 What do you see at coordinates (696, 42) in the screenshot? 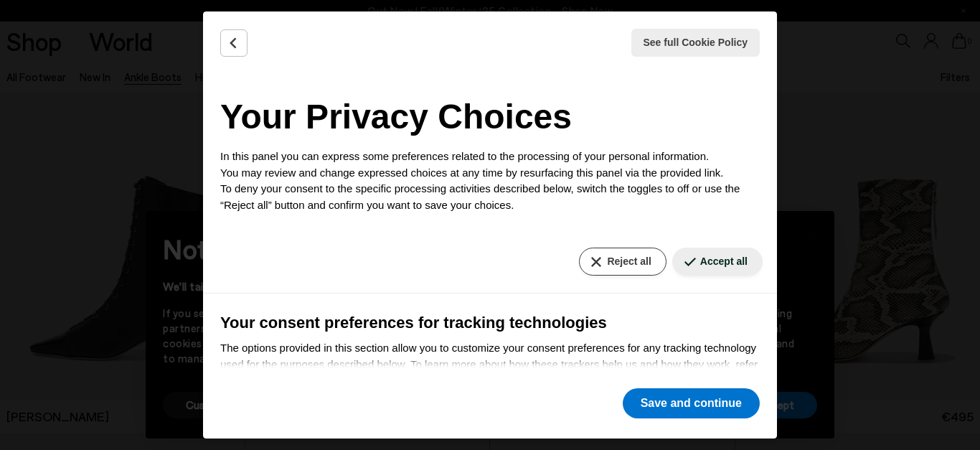
I see `button: See full Cookie Policy` at bounding box center [696, 42].